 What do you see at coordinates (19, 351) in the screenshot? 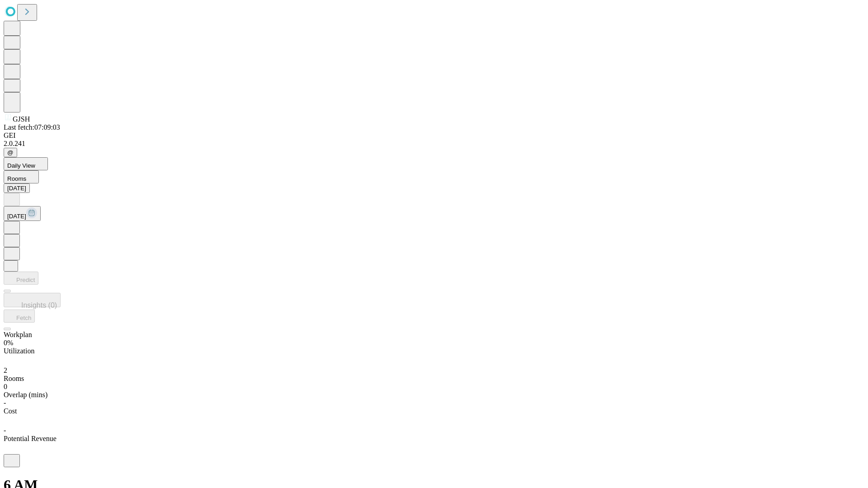
I see `span: Utilization` at bounding box center [19, 351].